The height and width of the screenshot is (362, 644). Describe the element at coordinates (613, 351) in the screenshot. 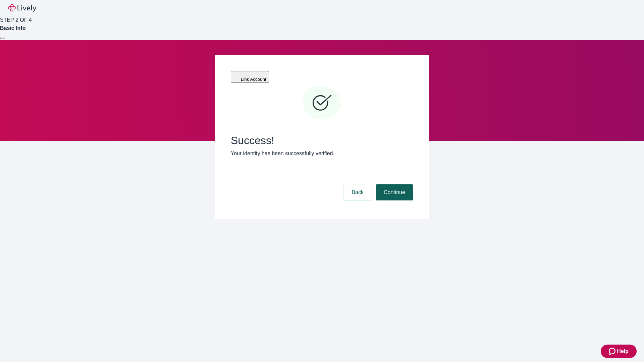

I see `svg: Zendesk support icon` at that location.